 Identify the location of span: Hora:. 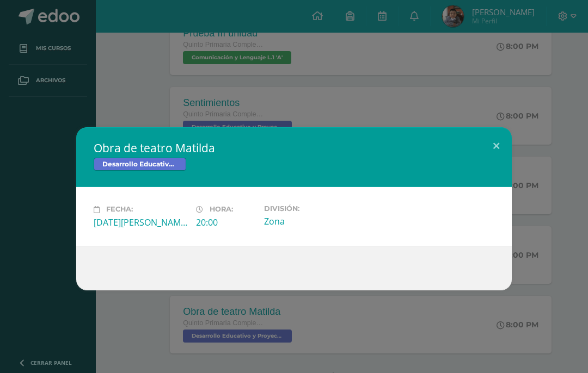
(221, 210).